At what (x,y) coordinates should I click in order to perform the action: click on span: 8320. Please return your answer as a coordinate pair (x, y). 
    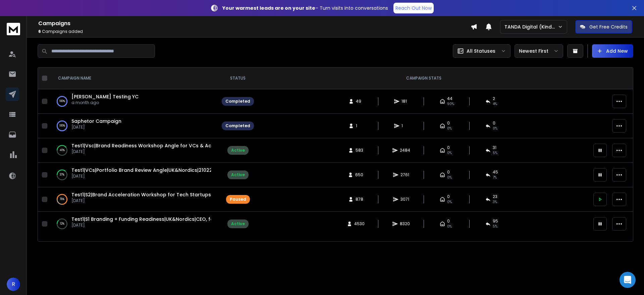
    Looking at the image, I should click on (404, 224).